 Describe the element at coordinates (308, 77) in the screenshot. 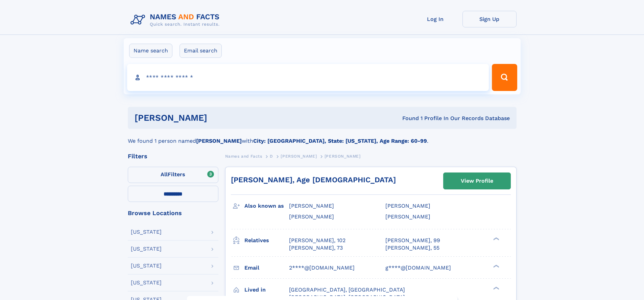

I see `input: search input` at that location.